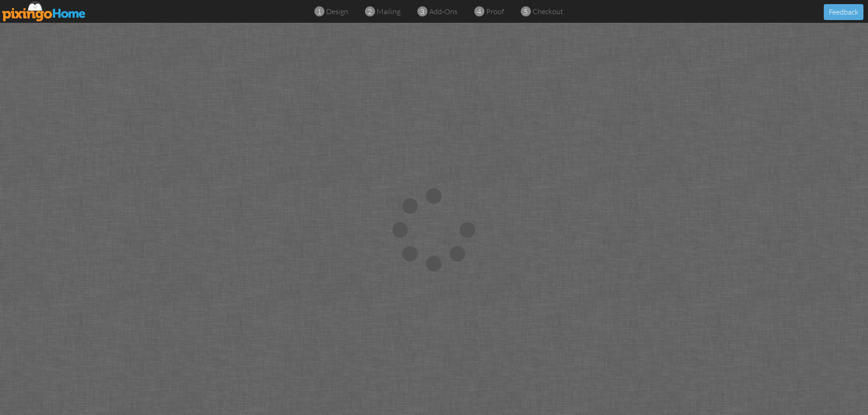  Describe the element at coordinates (495, 11) in the screenshot. I see `span: proof` at that location.